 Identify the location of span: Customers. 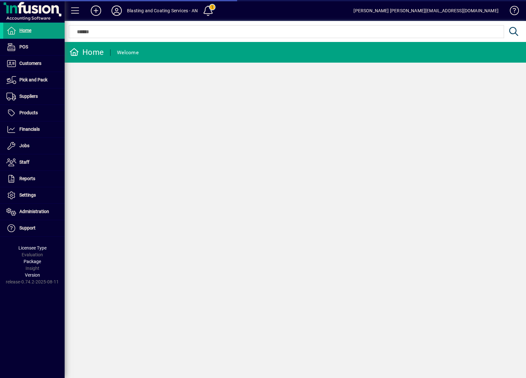
(30, 63).